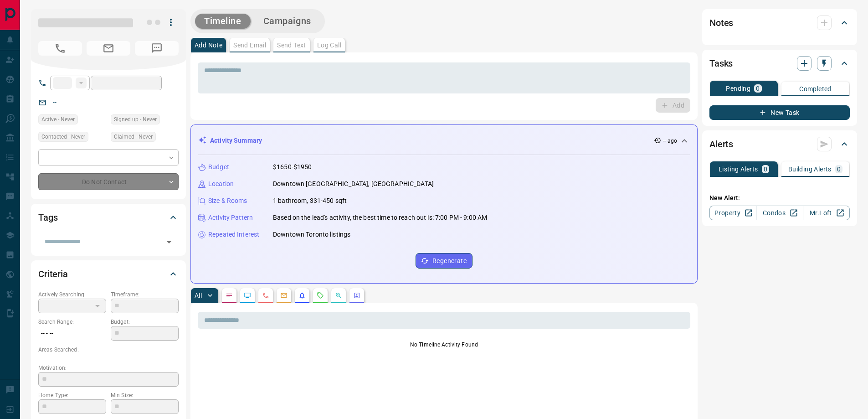  I want to click on p: 1 bathroom, 331-450 sqft, so click(310, 201).